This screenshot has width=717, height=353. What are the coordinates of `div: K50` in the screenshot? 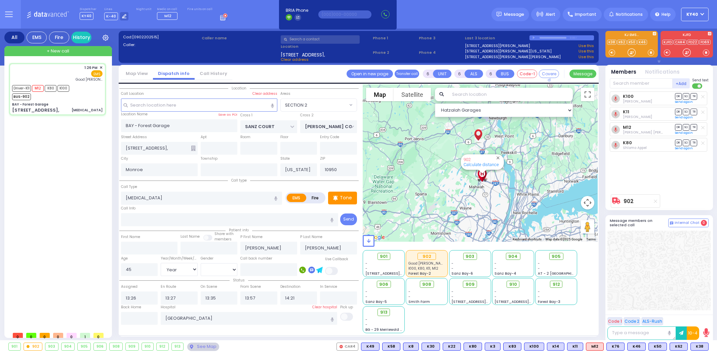 It's located at (658, 347).